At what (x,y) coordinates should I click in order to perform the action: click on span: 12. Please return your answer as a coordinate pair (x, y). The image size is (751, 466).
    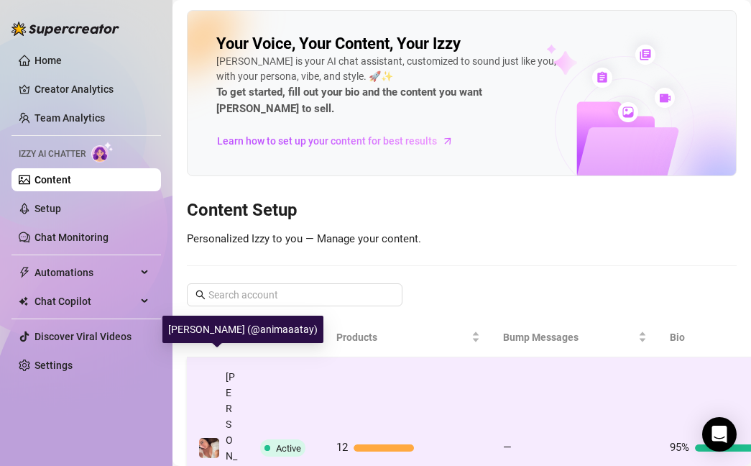
    Looking at the image, I should click on (342, 447).